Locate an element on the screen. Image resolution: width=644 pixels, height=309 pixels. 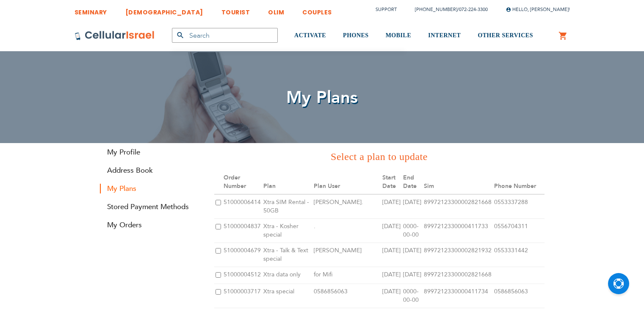
td: 89972123300002821932 is located at coordinates (458, 255).